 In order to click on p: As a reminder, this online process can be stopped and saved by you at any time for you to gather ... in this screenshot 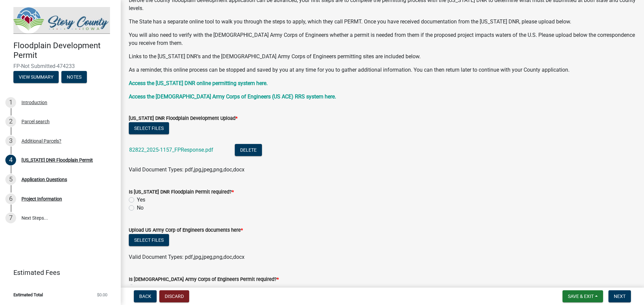, I will do `click(382, 70)`.